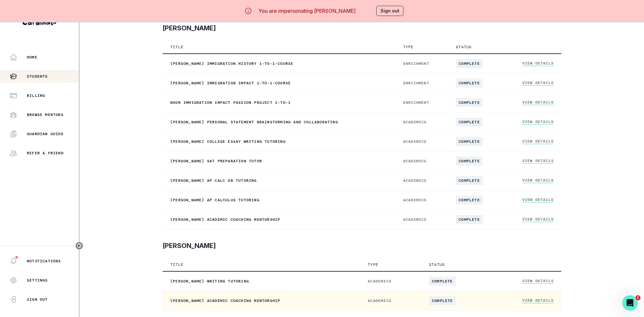 The image size is (644, 317). What do you see at coordinates (44, 261) in the screenshot?
I see `p: Notifications` at bounding box center [44, 261].